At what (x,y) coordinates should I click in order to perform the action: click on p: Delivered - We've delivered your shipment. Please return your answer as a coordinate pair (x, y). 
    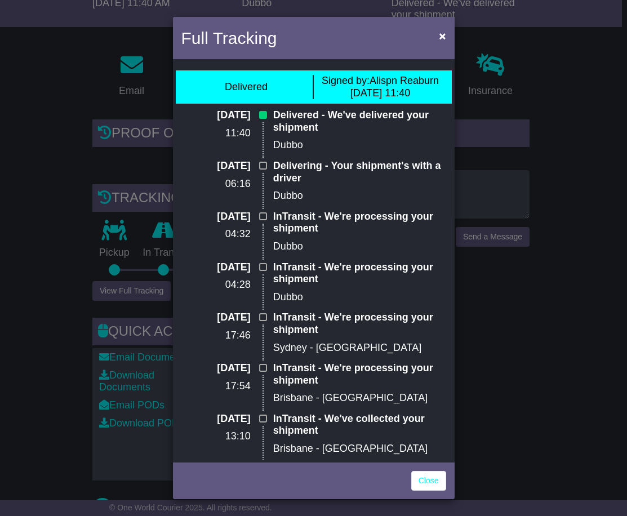
    Looking at the image, I should click on (360, 121).